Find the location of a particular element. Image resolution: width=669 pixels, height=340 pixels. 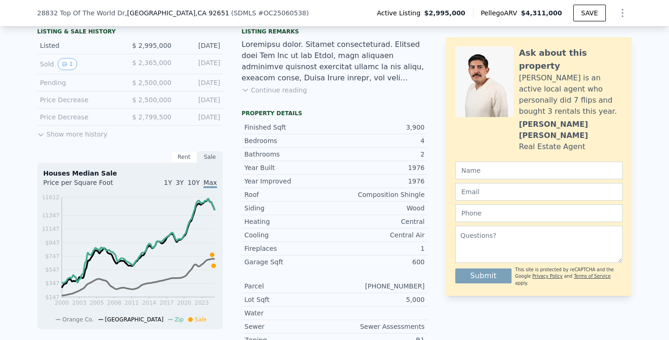

div: Bedrooms is located at coordinates (289, 141).